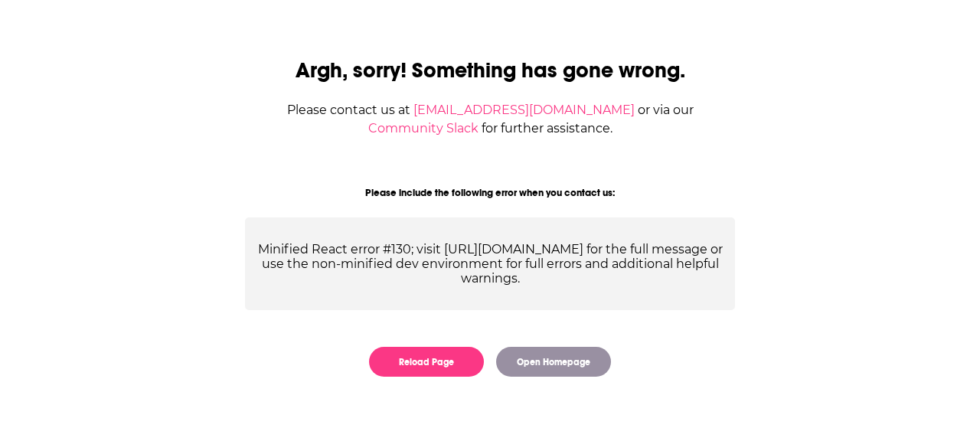  What do you see at coordinates (426, 361) in the screenshot?
I see `button: Reload Page` at bounding box center [426, 361].